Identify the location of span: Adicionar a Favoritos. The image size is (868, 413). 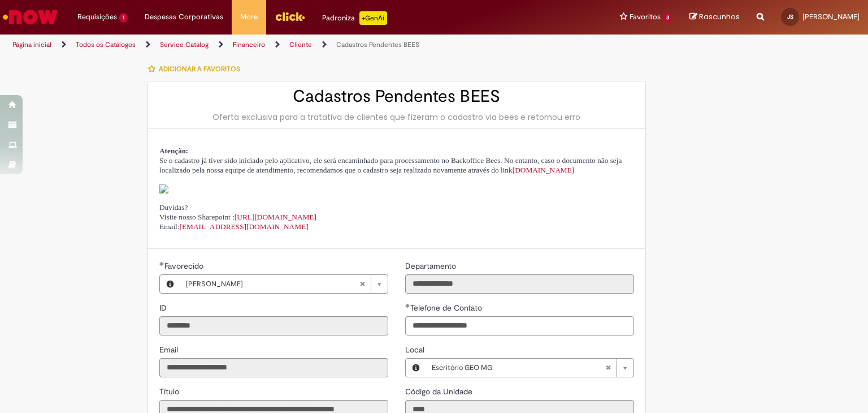
(200, 69).